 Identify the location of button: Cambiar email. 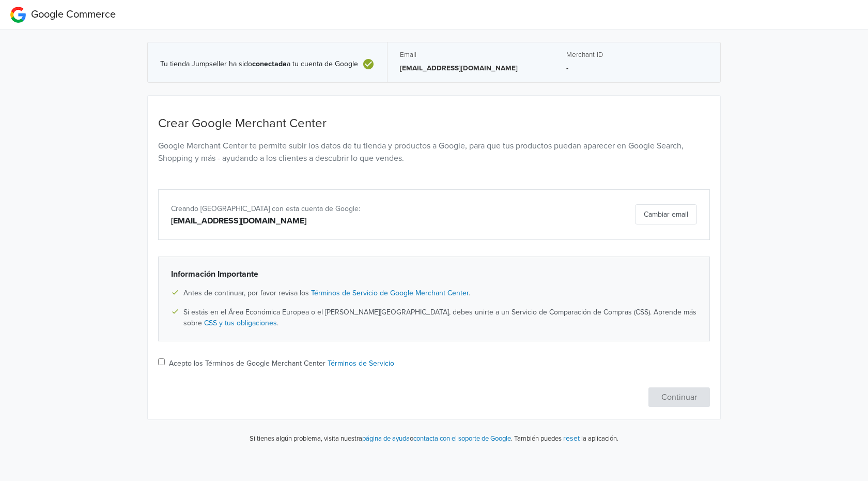
(666, 214).